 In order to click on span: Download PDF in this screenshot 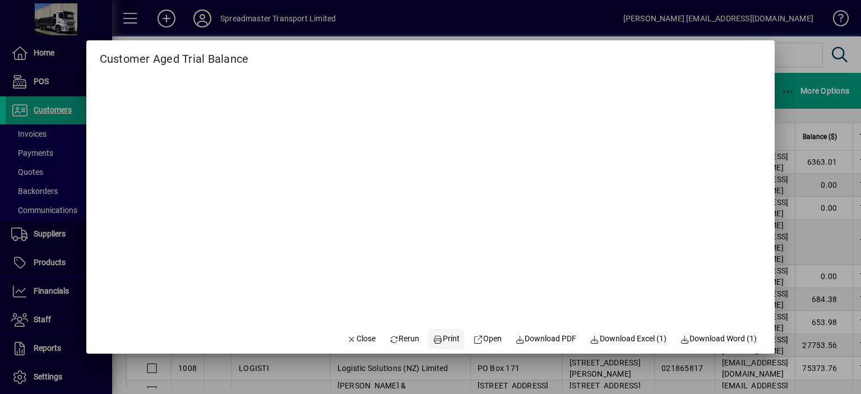, I will do `click(546, 338)`.